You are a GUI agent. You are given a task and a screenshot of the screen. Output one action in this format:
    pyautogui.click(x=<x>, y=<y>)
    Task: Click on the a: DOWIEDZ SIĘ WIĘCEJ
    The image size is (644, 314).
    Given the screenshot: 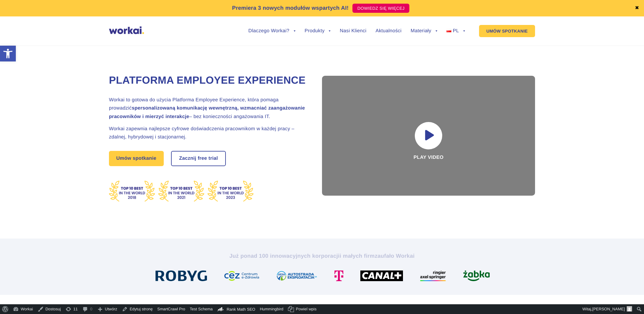 What is the action you would take?
    pyautogui.click(x=381, y=8)
    